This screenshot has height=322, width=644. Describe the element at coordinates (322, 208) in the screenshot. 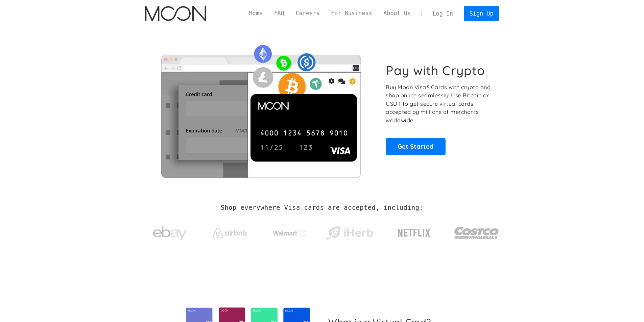

I see `h2: Shop everywhere Visa cards are accepted, including:` at that location.